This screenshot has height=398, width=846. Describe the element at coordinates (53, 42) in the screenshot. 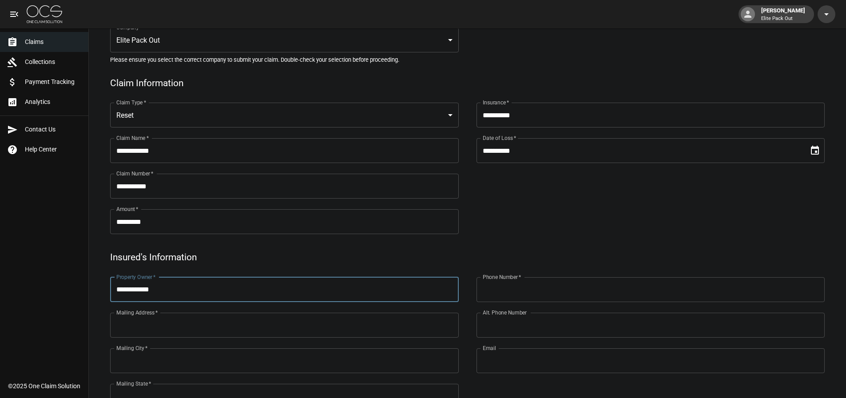

I see `span: Claims` at that location.